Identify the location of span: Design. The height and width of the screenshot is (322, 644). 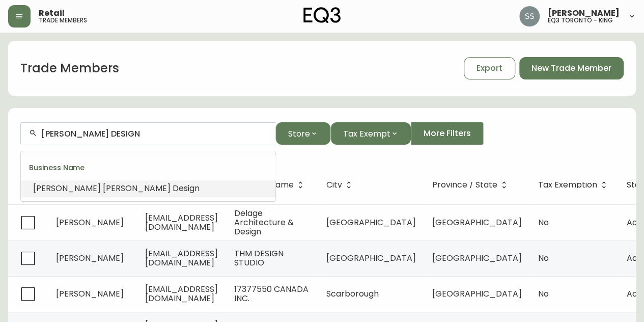
(186, 188).